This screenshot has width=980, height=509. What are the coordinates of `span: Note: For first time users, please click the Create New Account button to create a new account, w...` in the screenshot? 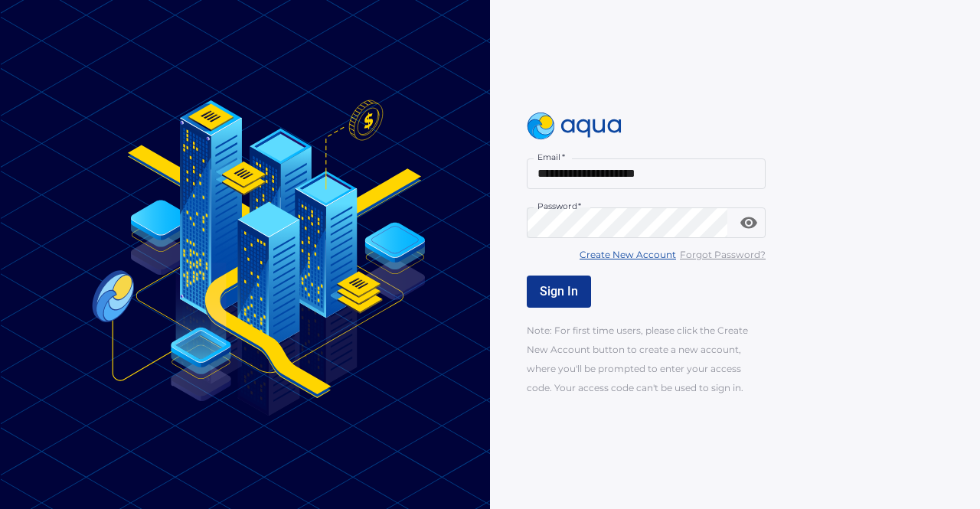 It's located at (637, 359).